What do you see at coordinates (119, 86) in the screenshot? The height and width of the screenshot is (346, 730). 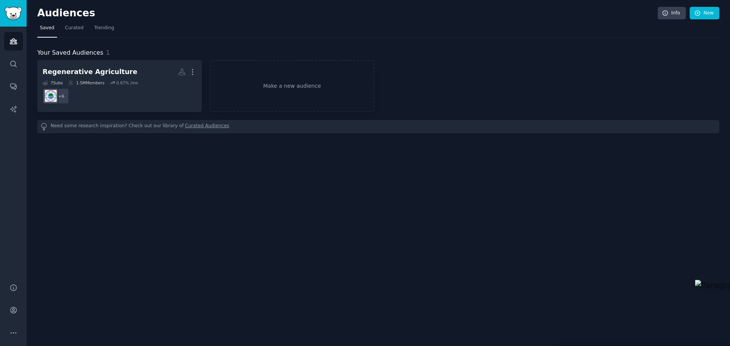 I see `a: Regenerative Agriculture7Subs1.5MMembers0.67% /mo+6Regenerative_Ag` at bounding box center [119, 86].